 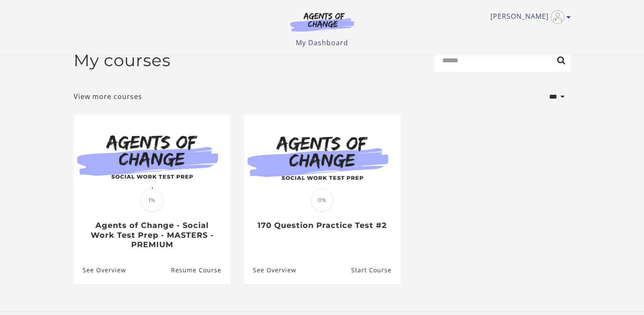 What do you see at coordinates (122, 60) in the screenshot?
I see `h2: My courses` at bounding box center [122, 60].